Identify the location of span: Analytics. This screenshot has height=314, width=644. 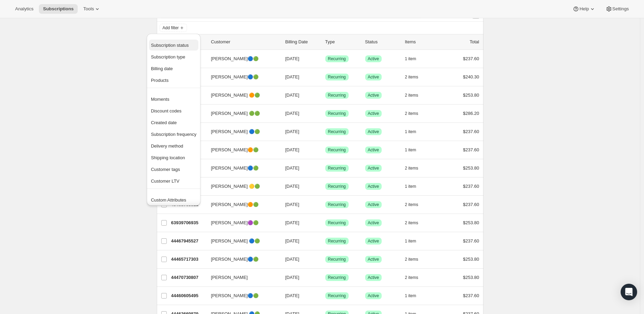
(24, 9).